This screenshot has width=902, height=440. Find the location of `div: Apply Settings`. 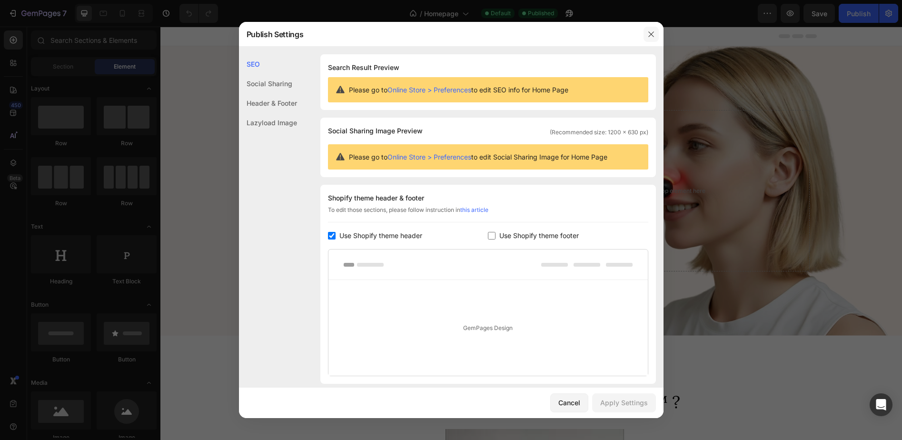

div: Apply Settings is located at coordinates (624, 402).